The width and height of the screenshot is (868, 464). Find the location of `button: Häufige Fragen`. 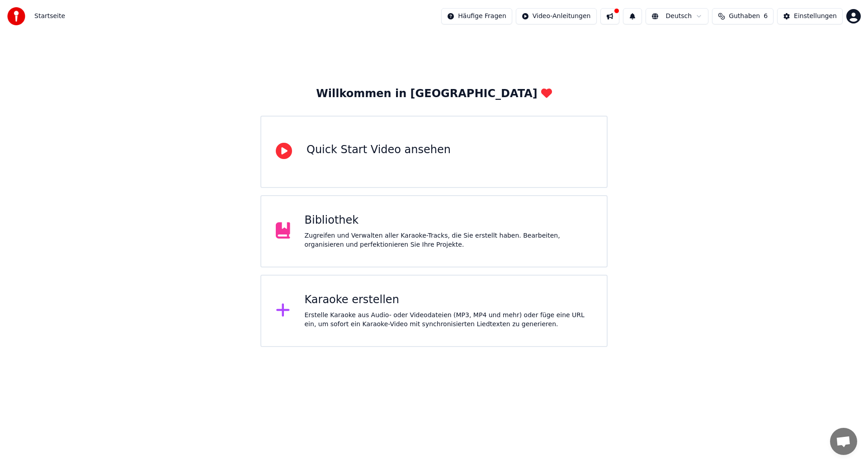

button: Häufige Fragen is located at coordinates (477, 16).